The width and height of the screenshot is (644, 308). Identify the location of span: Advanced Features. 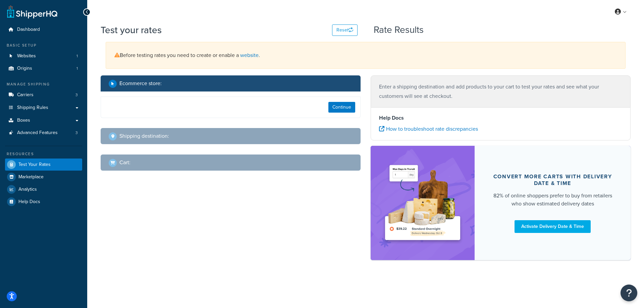
(37, 133).